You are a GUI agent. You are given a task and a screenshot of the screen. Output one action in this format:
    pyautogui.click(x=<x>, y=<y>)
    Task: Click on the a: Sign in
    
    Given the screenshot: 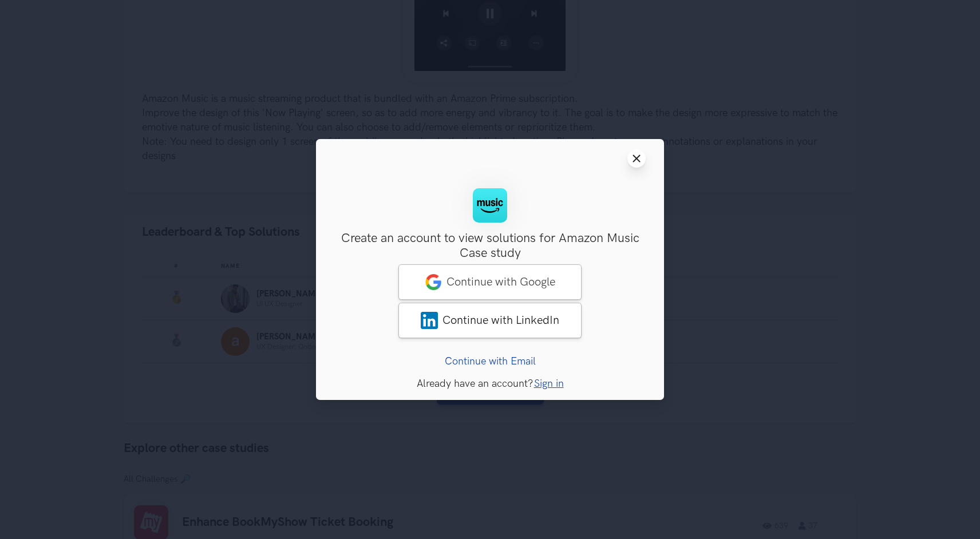 What is the action you would take?
    pyautogui.click(x=549, y=383)
    